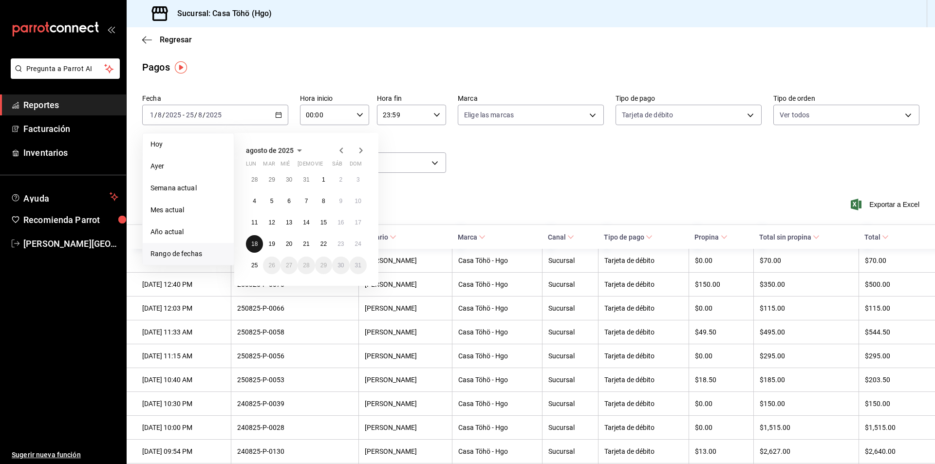  What do you see at coordinates (806, 261) in the screenshot?
I see `div: $70.00` at bounding box center [806, 261].